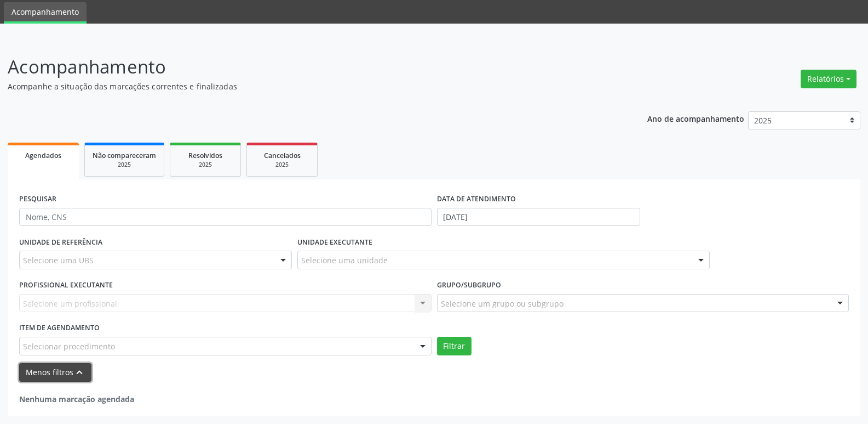 The width and height of the screenshot is (868, 424). Describe the element at coordinates (829, 79) in the screenshot. I see `button: Relatórios` at that location.